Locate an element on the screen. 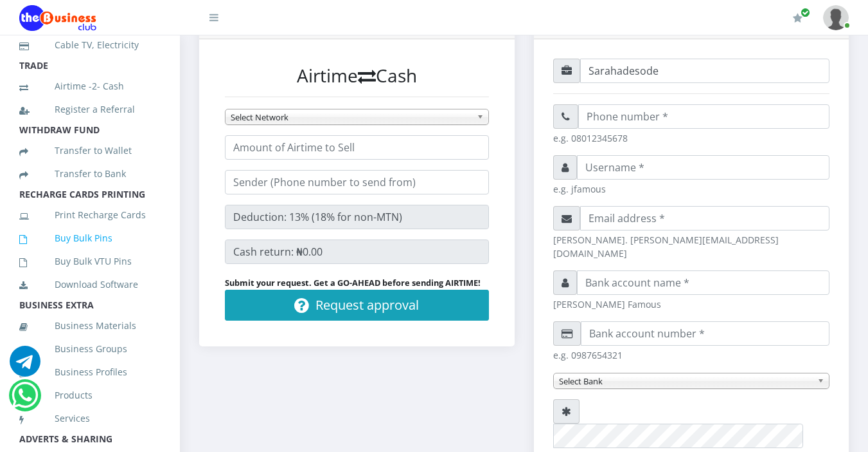 This screenshot has height=452, width=868. span: Renew/Upgrade Subscription is located at coordinates (805, 12).